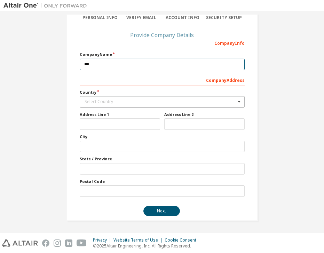 The height and width of the screenshot is (253, 324). Describe the element at coordinates (68, 243) in the screenshot. I see `img: linkedin.svg` at that location.